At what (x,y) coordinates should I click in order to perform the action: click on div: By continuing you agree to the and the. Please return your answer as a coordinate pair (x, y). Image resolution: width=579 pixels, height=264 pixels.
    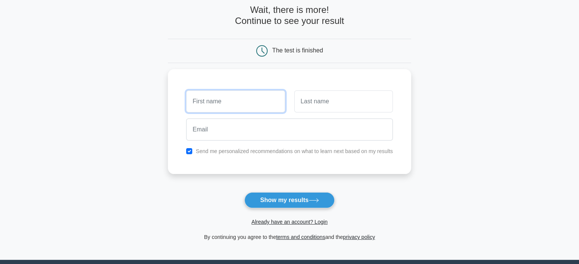
    Looking at the image, I should click on (289, 237).